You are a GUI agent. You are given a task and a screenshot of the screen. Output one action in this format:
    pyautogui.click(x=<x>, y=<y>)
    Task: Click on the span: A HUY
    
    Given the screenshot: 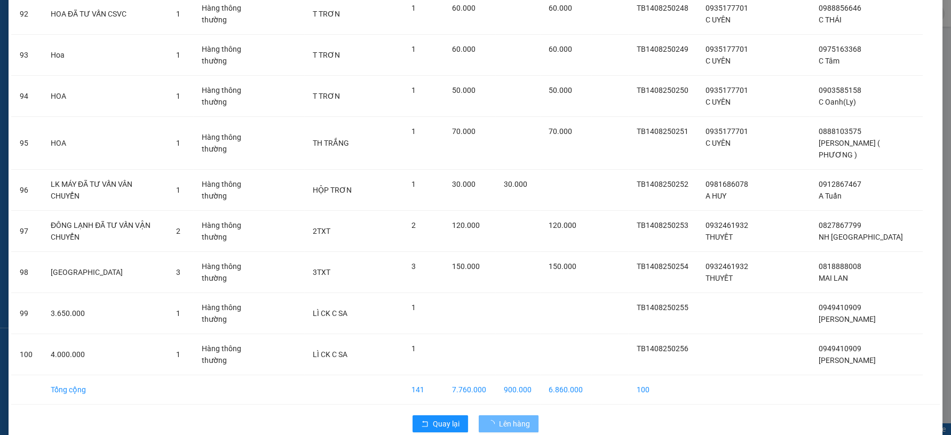 What is the action you would take?
    pyautogui.click(x=716, y=196)
    